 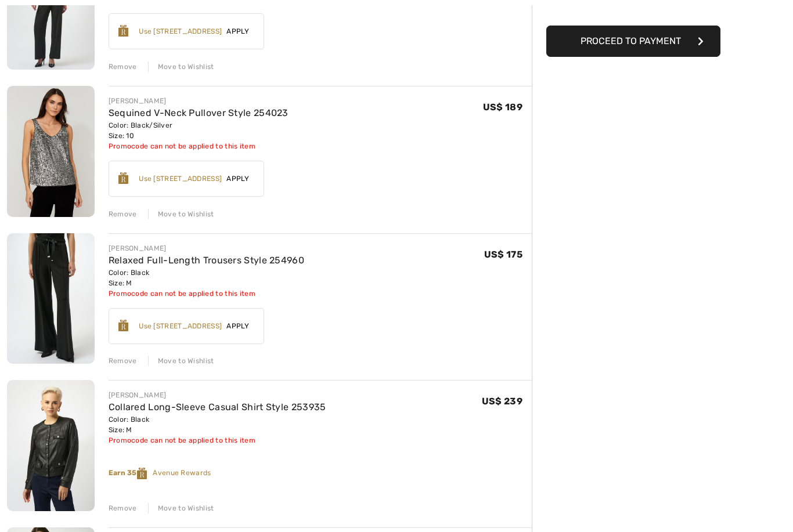 What do you see at coordinates (199, 113) in the screenshot?
I see `a: Sequined V-Neck Pullover Style 254023` at bounding box center [199, 113].